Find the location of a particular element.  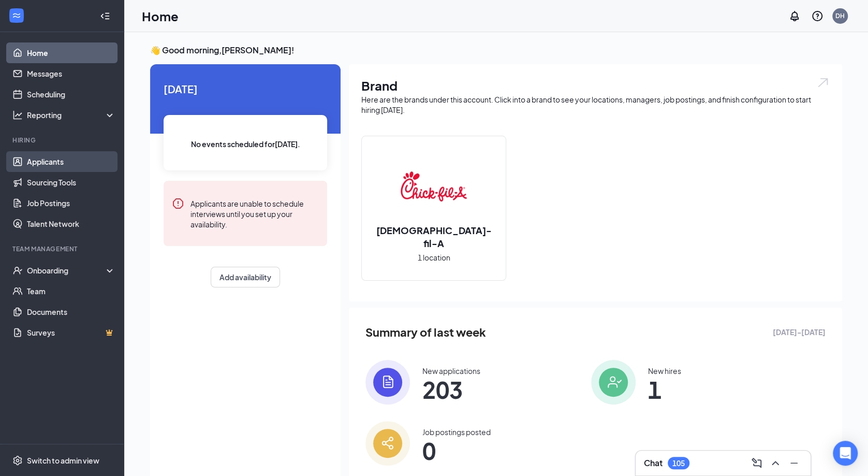

a: Messages is located at coordinates (71, 73).